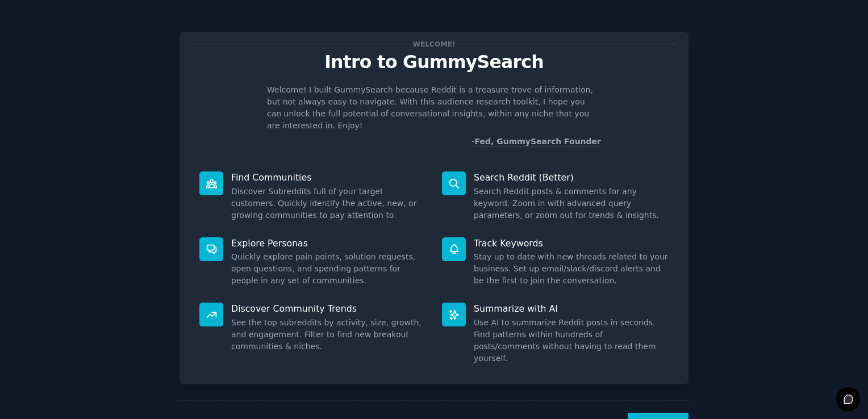  Describe the element at coordinates (571, 341) in the screenshot. I see `dd: Use AI to summarize Reddit posts in seconds. Find patterns within hundreds of posts/comments with...` at that location.